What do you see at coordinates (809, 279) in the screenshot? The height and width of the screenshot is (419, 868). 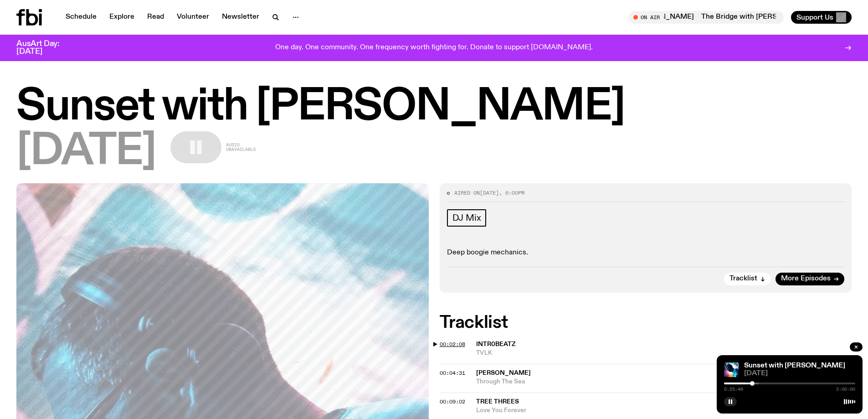 I see `a: More Episodes` at bounding box center [809, 279].